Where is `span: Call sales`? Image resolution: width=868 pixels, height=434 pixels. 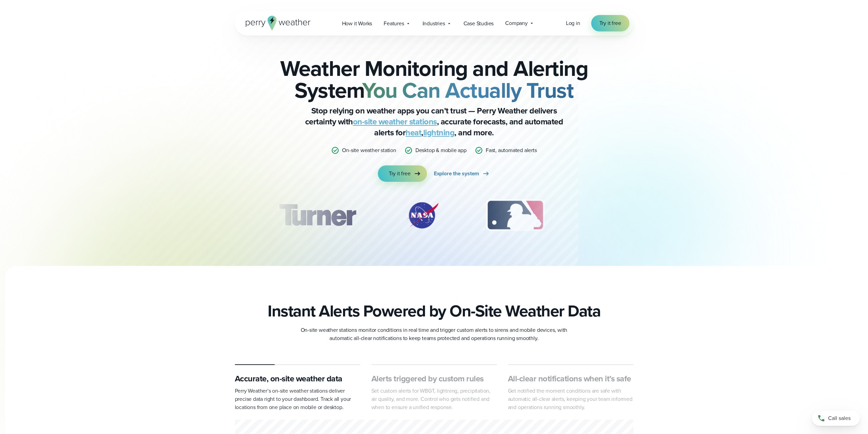 span: Call sales is located at coordinates (840, 418).